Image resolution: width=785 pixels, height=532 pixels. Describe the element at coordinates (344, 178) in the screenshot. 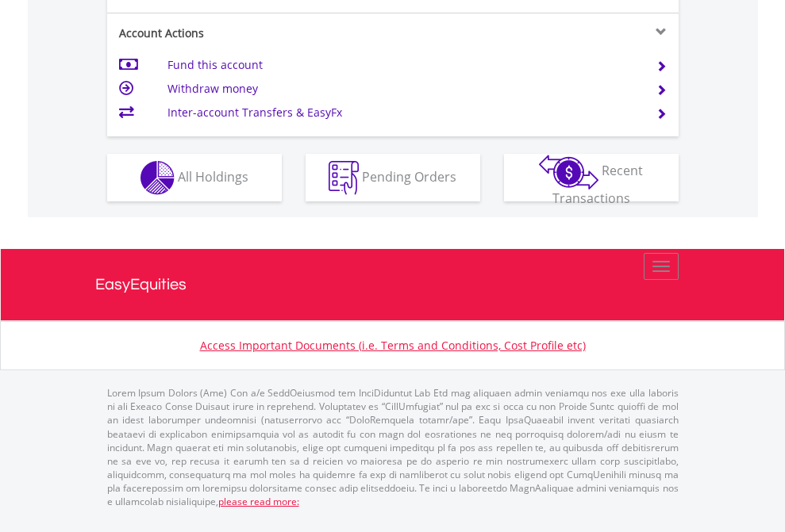

I see `img: pending_instructions-wht.png` at that location.